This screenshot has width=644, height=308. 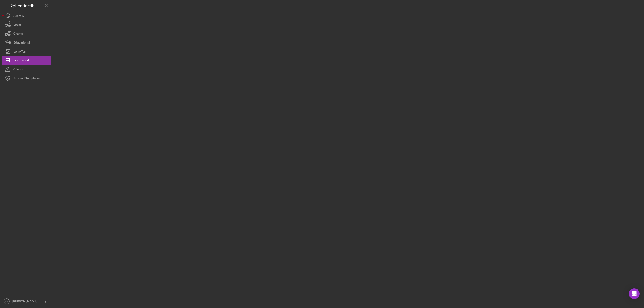 I want to click on div: Loans, so click(x=17, y=25).